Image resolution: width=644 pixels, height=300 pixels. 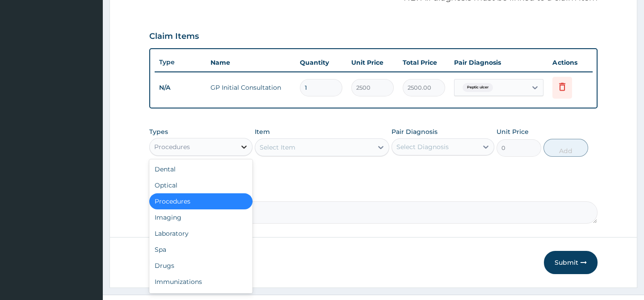 I want to click on label: Item, so click(x=262, y=132).